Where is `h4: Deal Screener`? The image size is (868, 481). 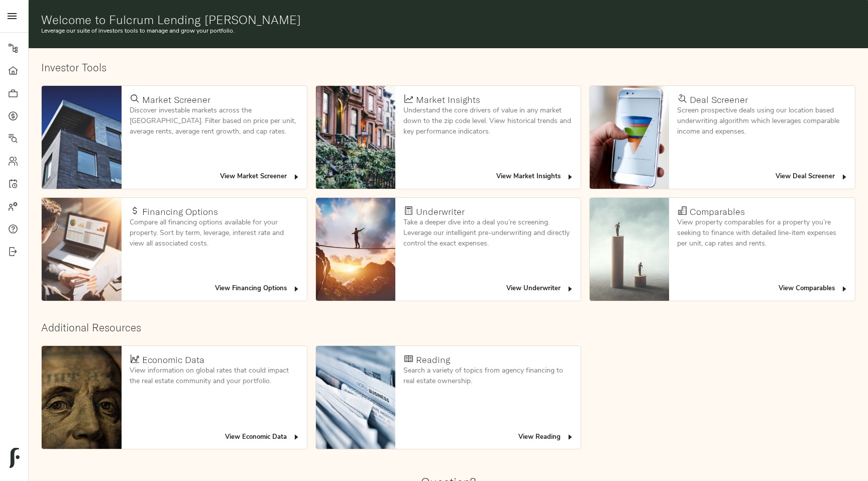 h4: Deal Screener is located at coordinates (719, 100).